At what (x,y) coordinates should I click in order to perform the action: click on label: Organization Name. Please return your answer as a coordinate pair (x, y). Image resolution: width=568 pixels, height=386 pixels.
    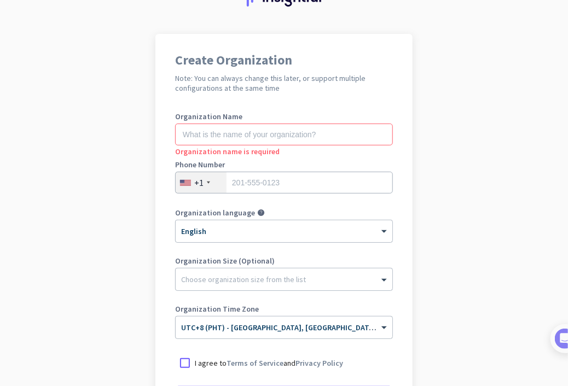
    Looking at the image, I should click on (284, 117).